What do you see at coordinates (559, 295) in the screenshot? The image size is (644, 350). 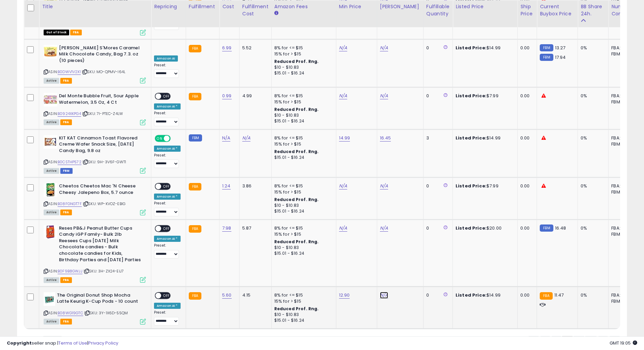 I see `span: 11.47` at bounding box center [559, 295].